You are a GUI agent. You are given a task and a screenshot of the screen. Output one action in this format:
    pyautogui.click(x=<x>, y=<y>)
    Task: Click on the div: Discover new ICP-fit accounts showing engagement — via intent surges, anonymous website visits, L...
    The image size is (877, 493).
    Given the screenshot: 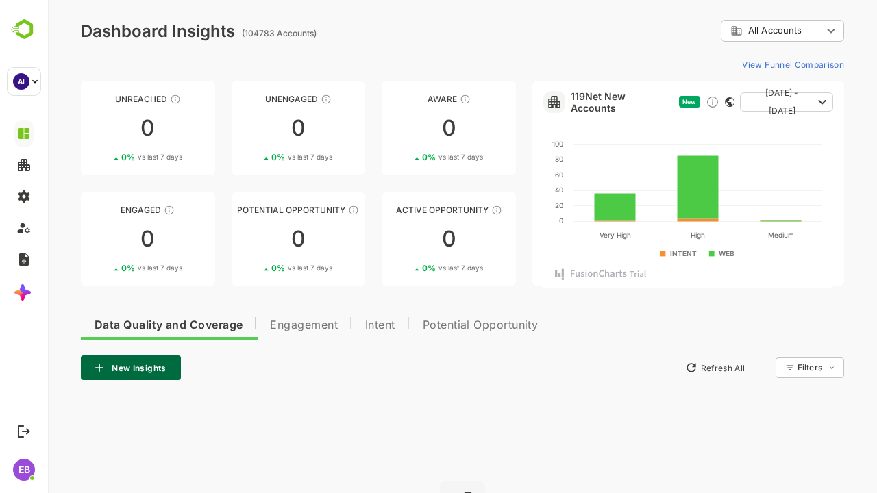 What is the action you would take?
    pyautogui.click(x=664, y=102)
    